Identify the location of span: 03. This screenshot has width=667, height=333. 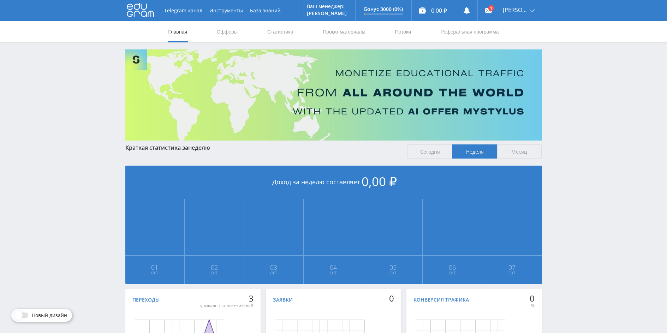
(274, 267).